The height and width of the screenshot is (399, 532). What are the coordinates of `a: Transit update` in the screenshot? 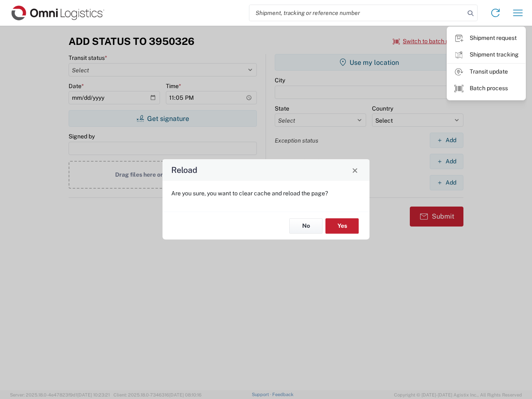 It's located at (487, 72).